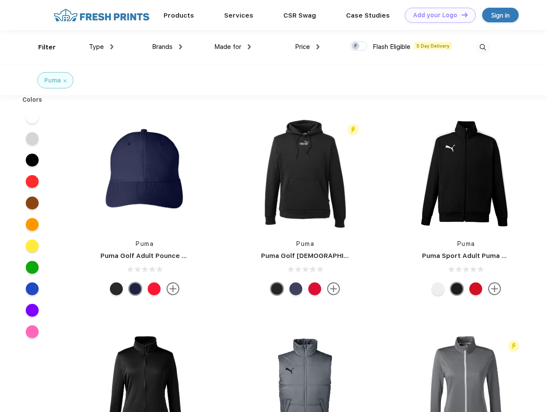 This screenshot has width=547, height=412. Describe the element at coordinates (162, 47) in the screenshot. I see `span: Brands` at that location.